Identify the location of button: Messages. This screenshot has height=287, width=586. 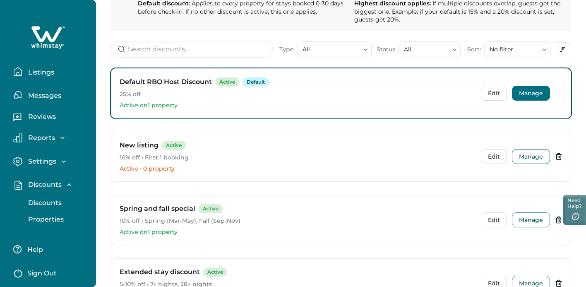
(51, 95).